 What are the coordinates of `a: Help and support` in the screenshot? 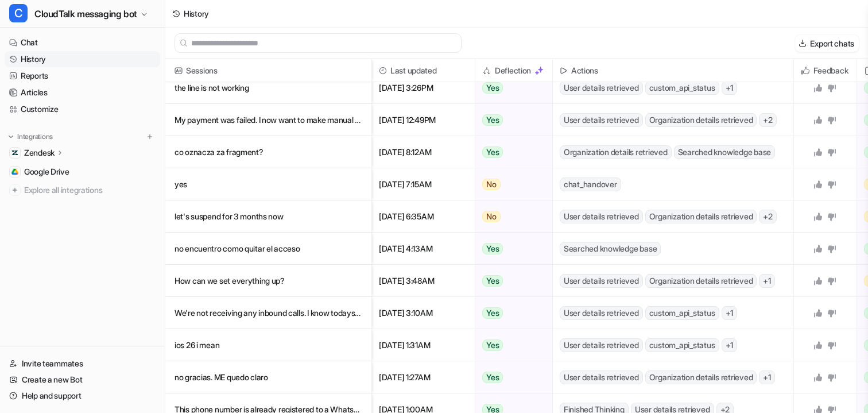 It's located at (82, 396).